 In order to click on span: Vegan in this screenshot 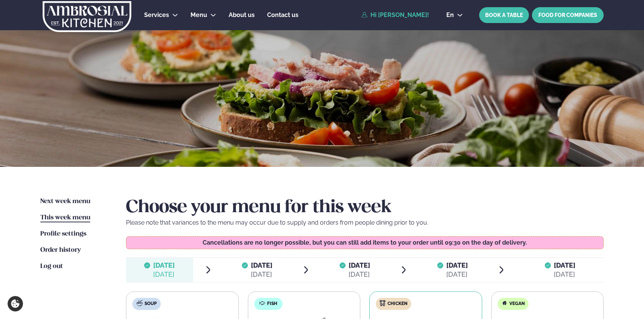, I will do `click(517, 304)`.